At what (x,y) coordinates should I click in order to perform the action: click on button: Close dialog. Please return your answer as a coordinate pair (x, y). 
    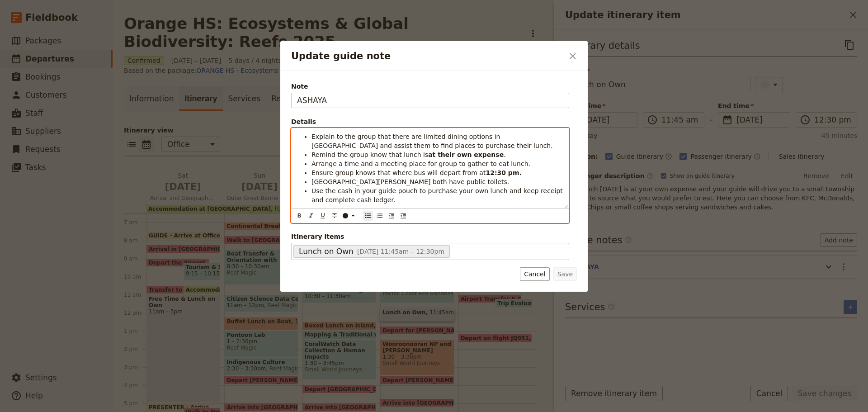
    Looking at the image, I should click on (573, 56).